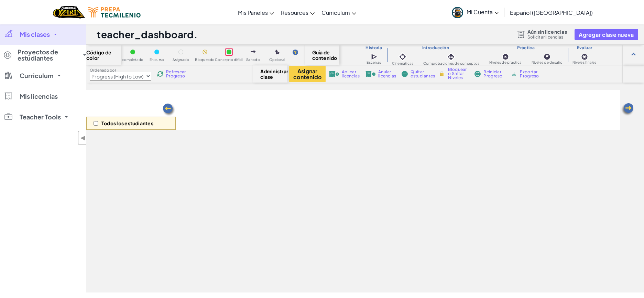 The height and width of the screenshot is (298, 644). What do you see at coordinates (405, 74) in the screenshot?
I see `img: IconRemoveStudents.svg` at bounding box center [405, 74].